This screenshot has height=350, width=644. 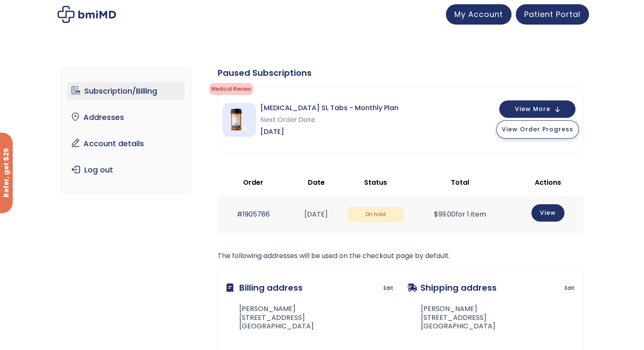 I want to click on span: Next Order Date, so click(x=329, y=120).